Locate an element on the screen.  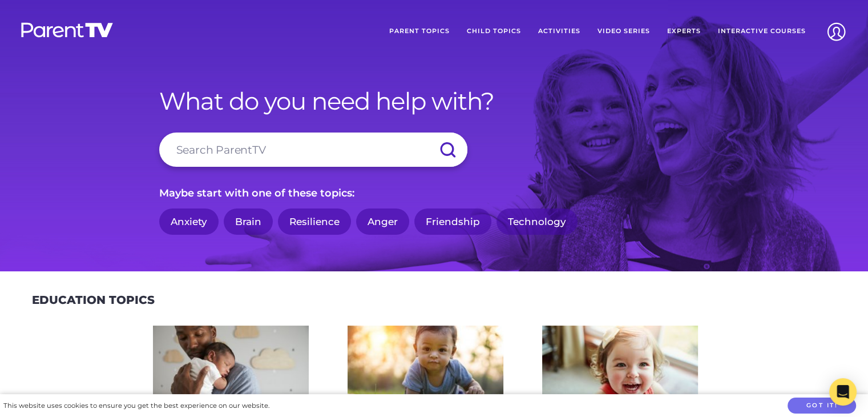
button: Got it! is located at coordinates (822, 405).